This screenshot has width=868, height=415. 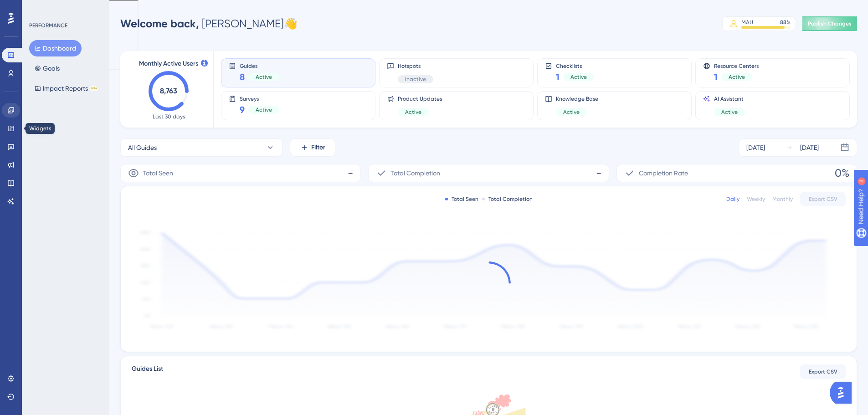 What do you see at coordinates (318, 148) in the screenshot?
I see `span: Filter` at bounding box center [318, 148].